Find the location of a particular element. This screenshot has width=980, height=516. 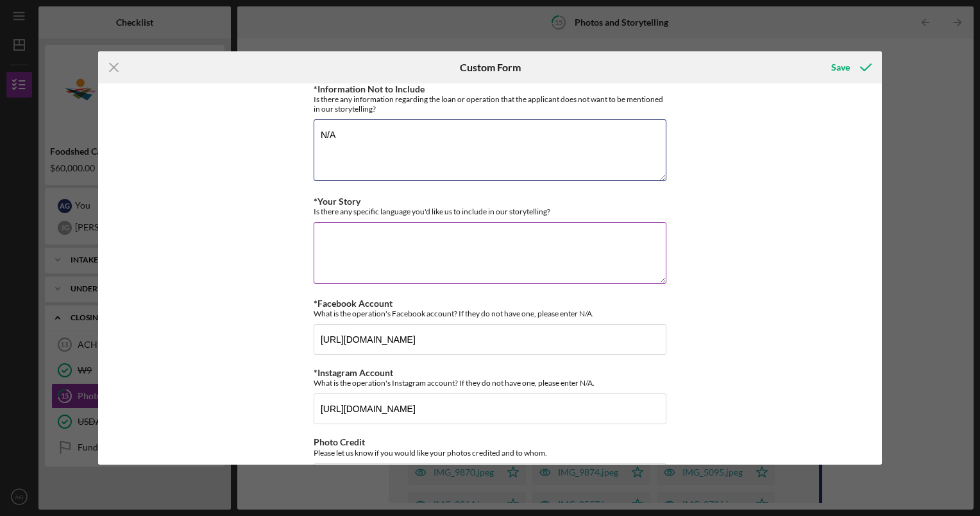

div: Please let us know if you would like your photos credited and to whom. is located at coordinates (490, 452).